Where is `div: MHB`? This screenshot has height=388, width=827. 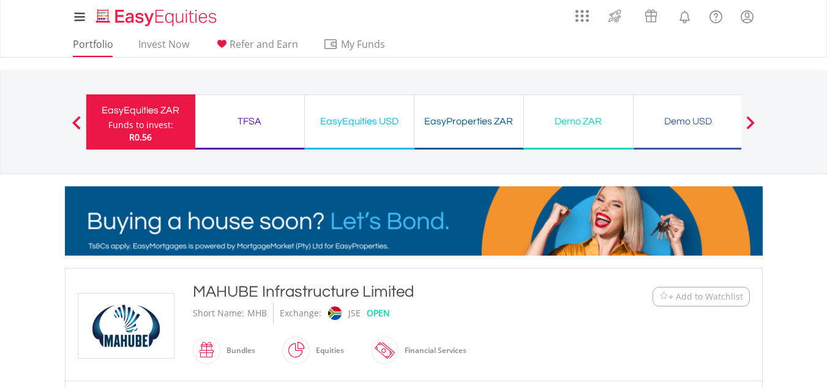 div: MHB is located at coordinates (257, 313).